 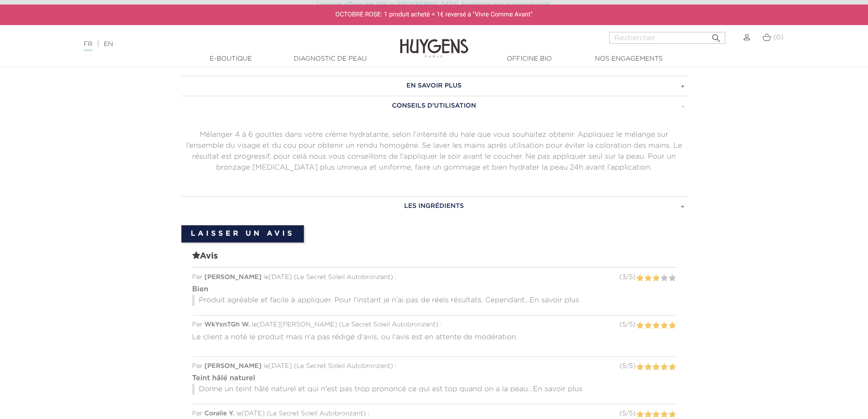 What do you see at coordinates (243, 234) in the screenshot?
I see `a: Laisser un avis` at bounding box center [243, 234].